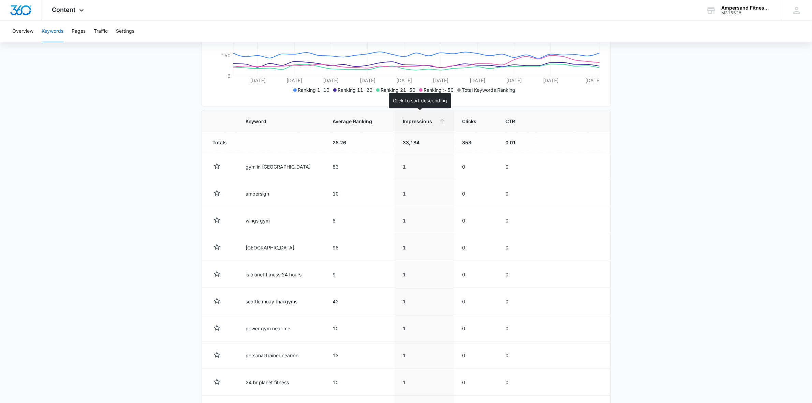  I want to click on td: power gym near me, so click(281, 328).